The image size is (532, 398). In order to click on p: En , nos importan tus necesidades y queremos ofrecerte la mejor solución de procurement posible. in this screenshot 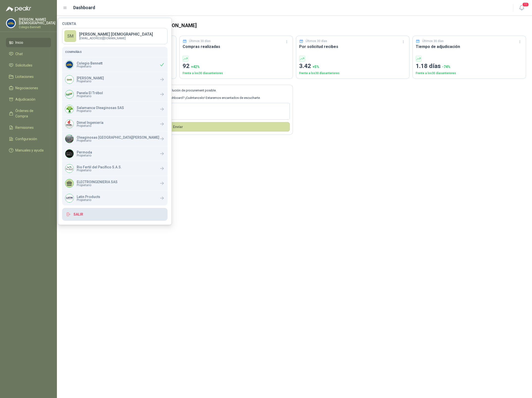, I will do `click(178, 90)`.